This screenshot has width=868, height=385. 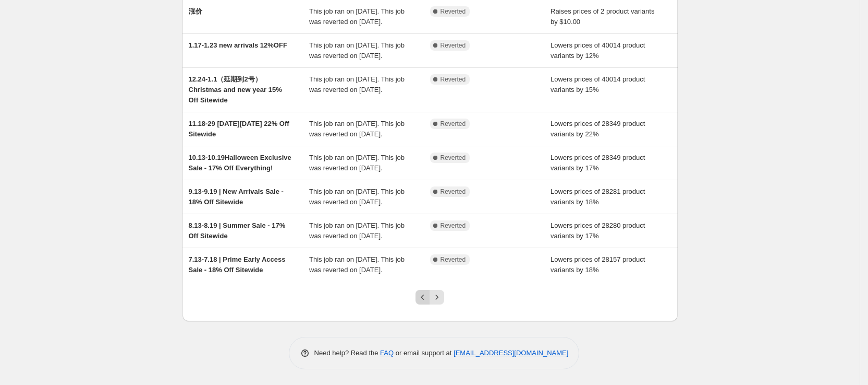 I want to click on nav: Pagination, so click(x=430, y=297).